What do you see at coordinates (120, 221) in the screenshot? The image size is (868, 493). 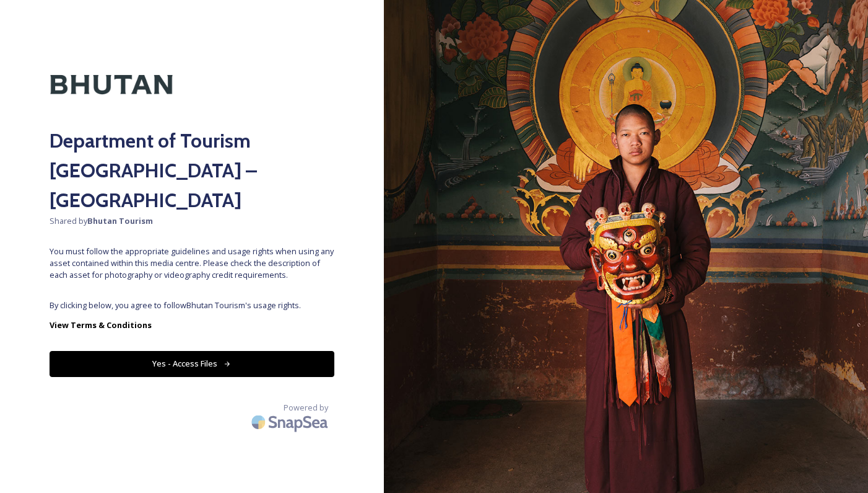 I see `strong: Bhutan Tourism` at bounding box center [120, 221].